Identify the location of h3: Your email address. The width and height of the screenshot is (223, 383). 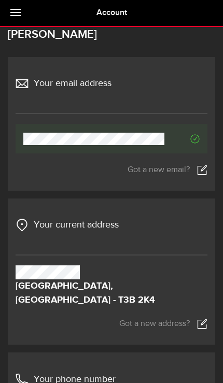
(63, 93).